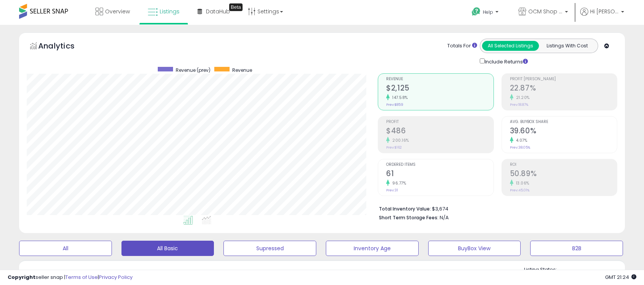 The image size is (644, 285). Describe the element at coordinates (398, 183) in the screenshot. I see `small: 96.77%` at that location.